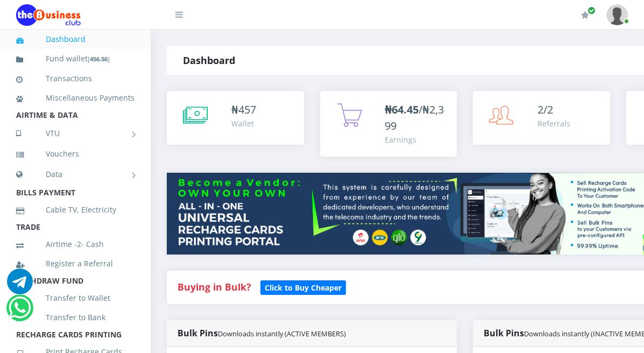  What do you see at coordinates (75, 244) in the screenshot?
I see `a: Airtime -2- Cash` at bounding box center [75, 244].